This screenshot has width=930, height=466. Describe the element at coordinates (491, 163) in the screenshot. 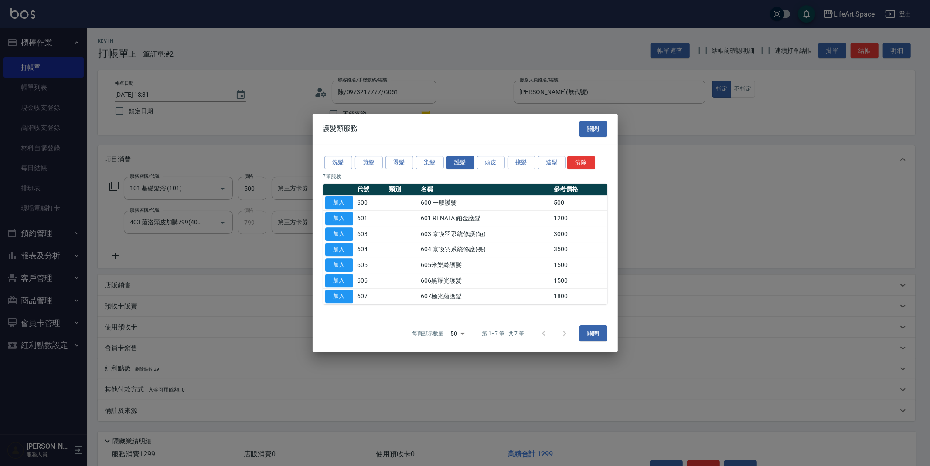

I see `button: 頭皮` at that location.